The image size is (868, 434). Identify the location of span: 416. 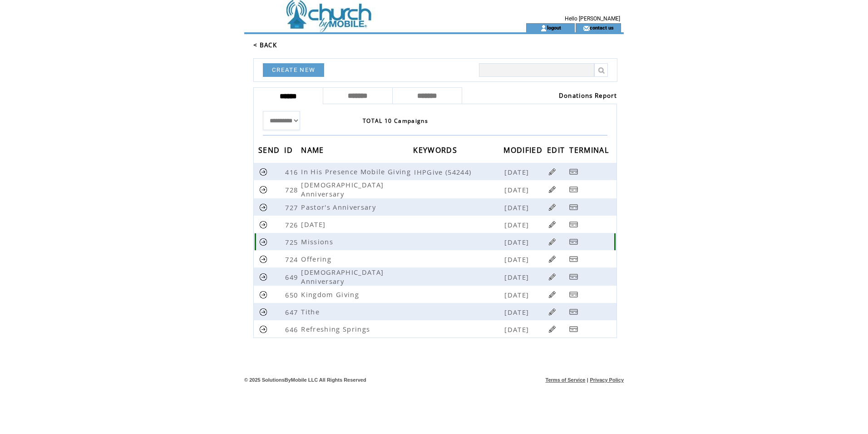
(292, 172).